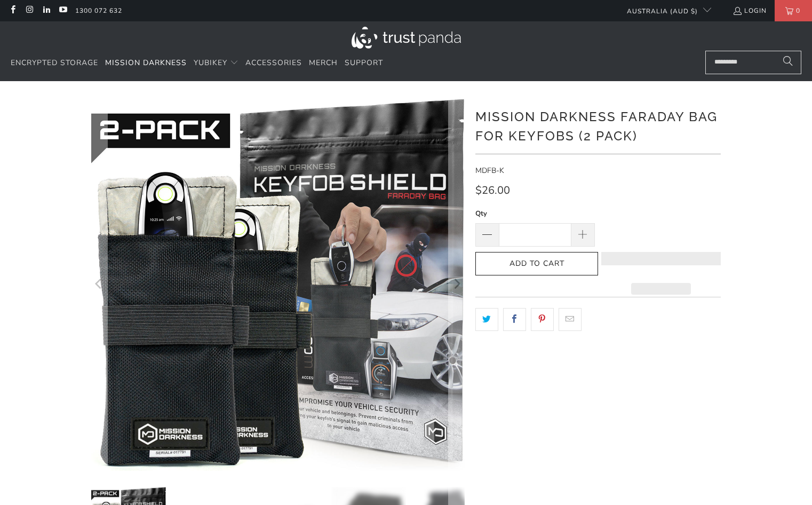 This screenshot has width=812, height=505. What do you see at coordinates (146, 62) in the screenshot?
I see `span: Mission Darkness` at bounding box center [146, 62].